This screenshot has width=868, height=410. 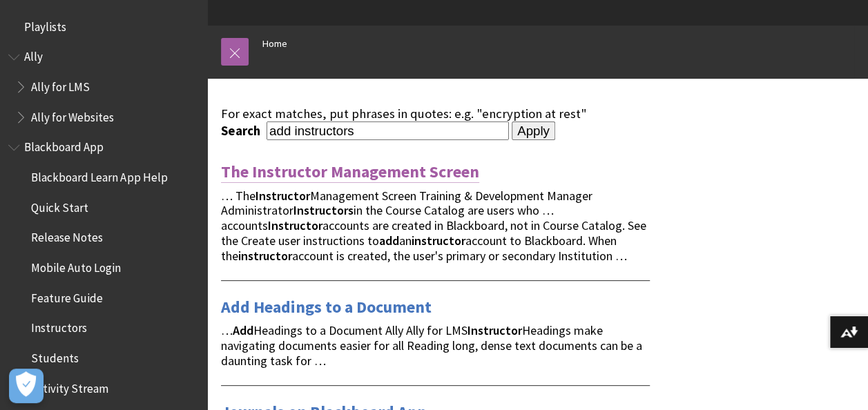 I want to click on span: Blackboard App, so click(x=63, y=145).